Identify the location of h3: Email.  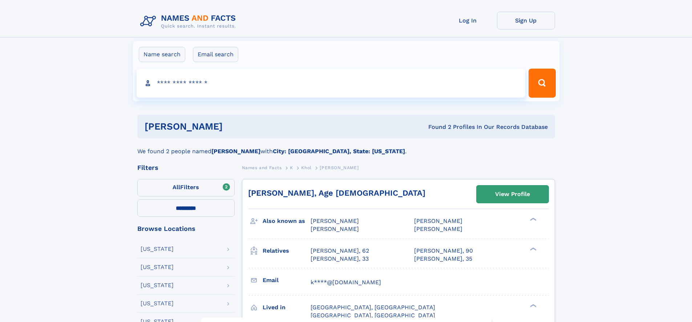
(287, 281).